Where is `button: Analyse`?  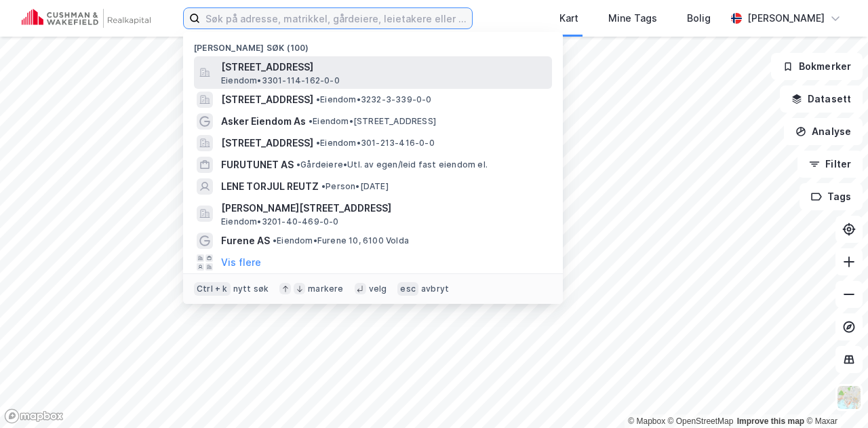 button: Analyse is located at coordinates (823, 132).